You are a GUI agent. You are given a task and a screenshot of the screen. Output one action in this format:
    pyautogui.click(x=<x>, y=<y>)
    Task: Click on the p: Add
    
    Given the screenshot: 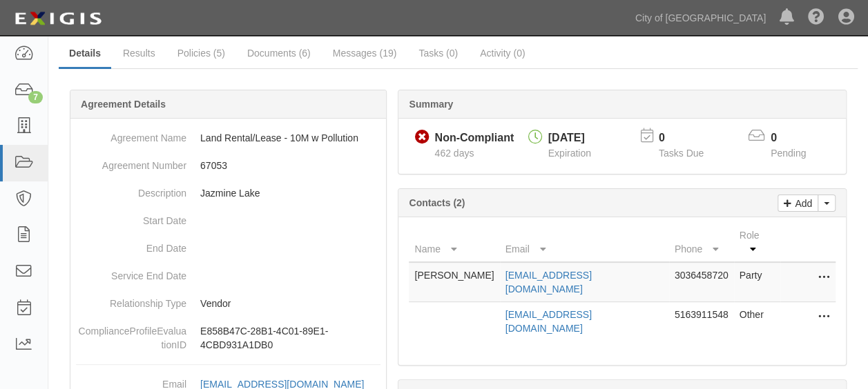 What is the action you would take?
    pyautogui.click(x=802, y=203)
    